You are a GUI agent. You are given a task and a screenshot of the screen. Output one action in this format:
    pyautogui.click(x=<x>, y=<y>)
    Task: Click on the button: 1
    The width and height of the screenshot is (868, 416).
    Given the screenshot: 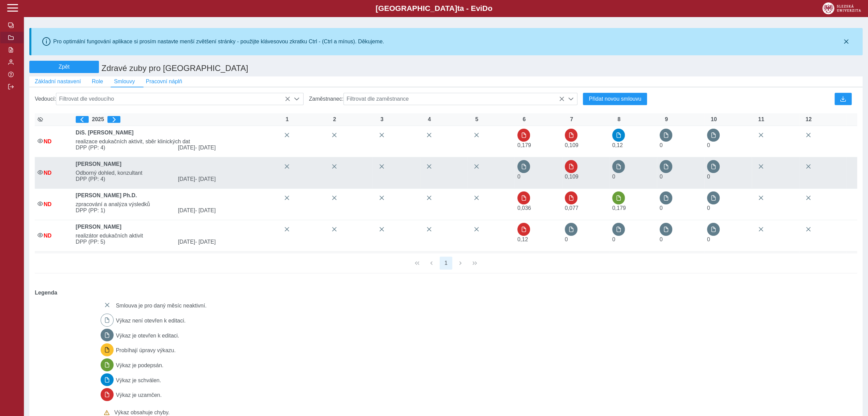 What is the action you would take?
    pyautogui.click(x=446, y=263)
    